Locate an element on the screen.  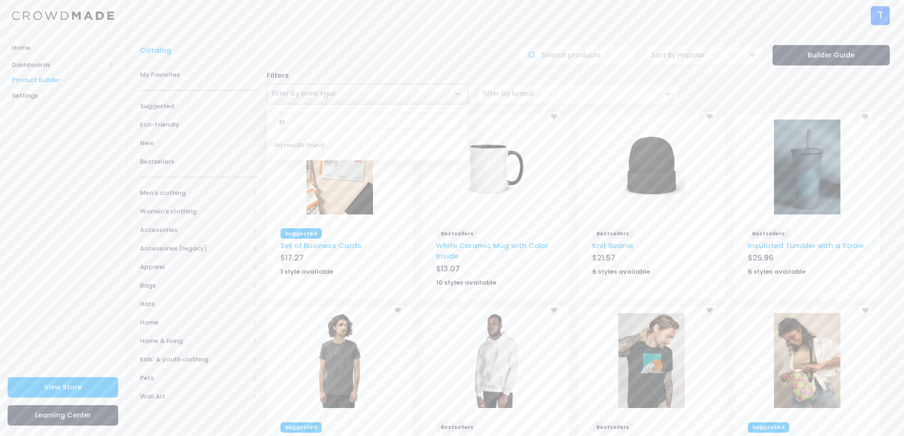
span: Women's clothing is located at coordinates (195, 212).